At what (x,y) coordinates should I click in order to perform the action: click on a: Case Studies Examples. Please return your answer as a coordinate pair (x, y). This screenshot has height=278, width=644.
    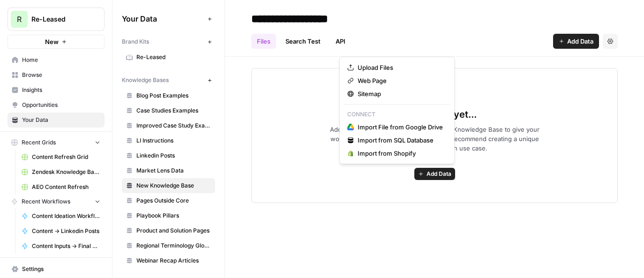
    Looking at the image, I should click on (168, 111).